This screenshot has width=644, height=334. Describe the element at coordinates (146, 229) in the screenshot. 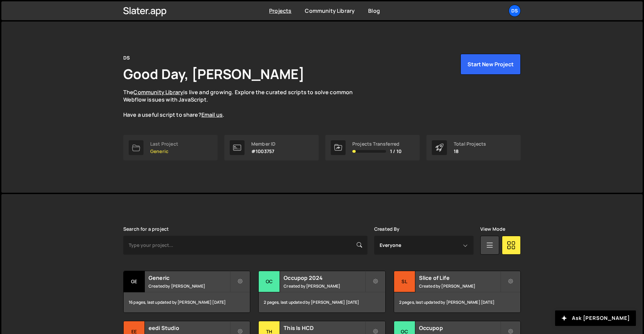

I see `label: Search for a project` at that location.